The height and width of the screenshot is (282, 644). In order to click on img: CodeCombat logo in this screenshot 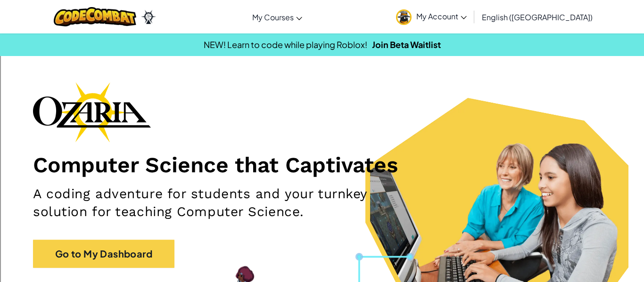, I will do `click(95, 17)`.